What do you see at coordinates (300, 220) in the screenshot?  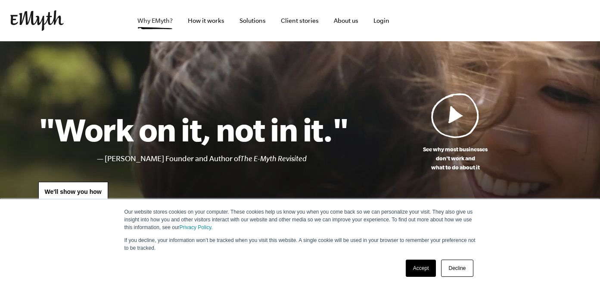 I see `p: Our website stores cookies on your computer. These cookies help us know you when you come back so...` at bounding box center [300, 220].